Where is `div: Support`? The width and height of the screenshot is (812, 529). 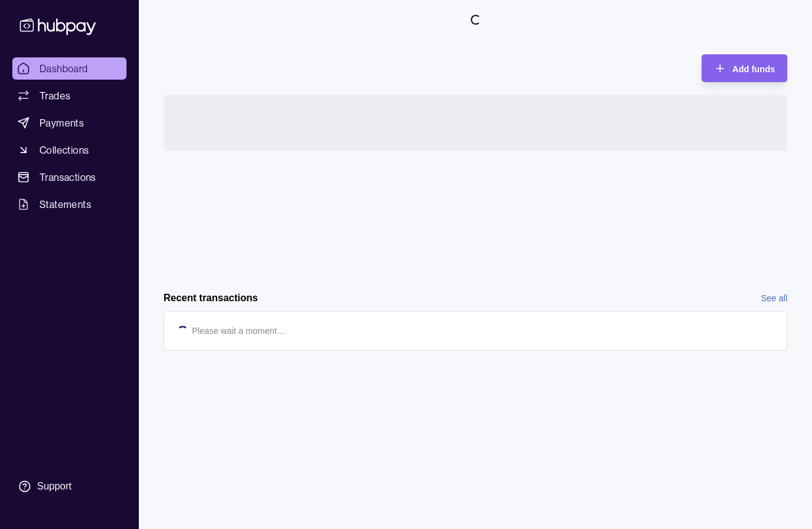
div: Support is located at coordinates (54, 486).